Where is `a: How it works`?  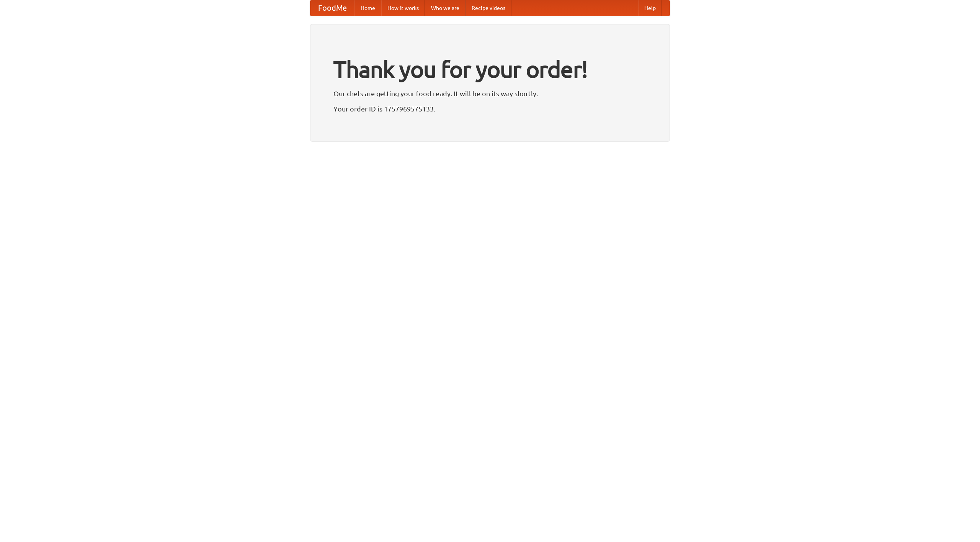
a: How it works is located at coordinates (403, 8).